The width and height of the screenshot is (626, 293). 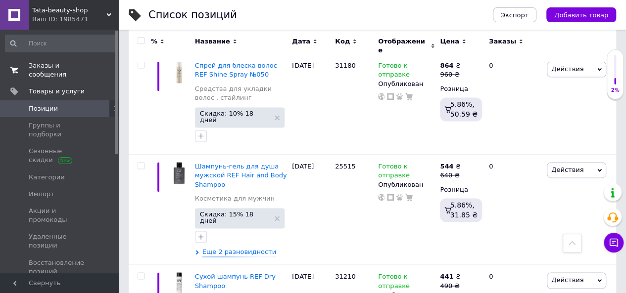 What do you see at coordinates (235, 281) in the screenshot?
I see `a: Сухой шампунь REF Dry Shampoo` at bounding box center [235, 281].